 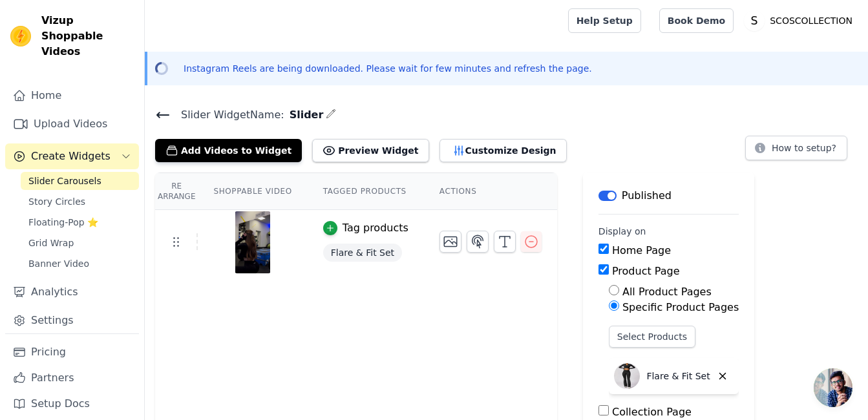 What do you see at coordinates (79, 181) in the screenshot?
I see `a: Slider Carousels` at bounding box center [79, 181].